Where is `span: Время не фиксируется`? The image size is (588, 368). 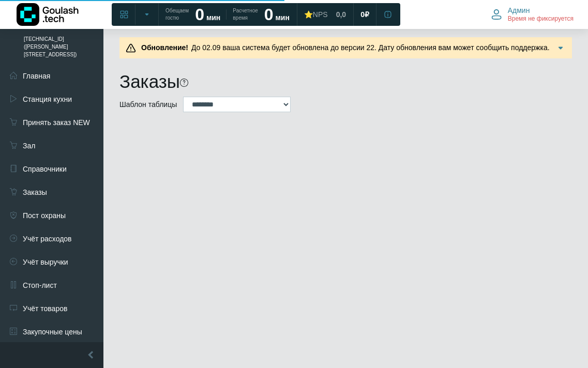
span: Время не фиксируется is located at coordinates (540, 19).